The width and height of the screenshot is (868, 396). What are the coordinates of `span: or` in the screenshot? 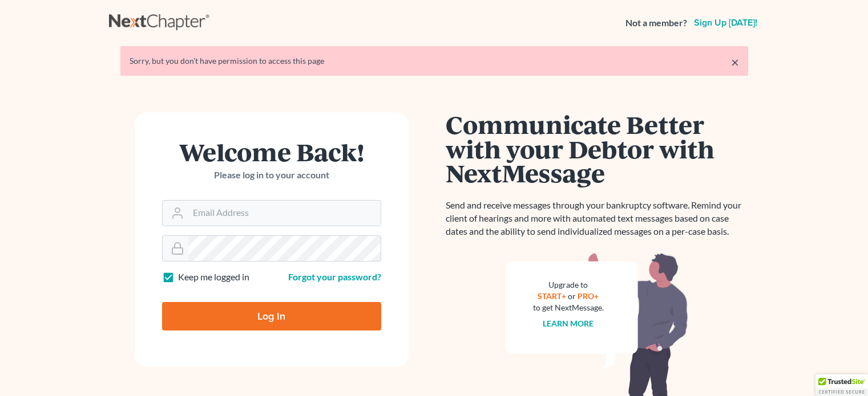 It's located at (572, 296).